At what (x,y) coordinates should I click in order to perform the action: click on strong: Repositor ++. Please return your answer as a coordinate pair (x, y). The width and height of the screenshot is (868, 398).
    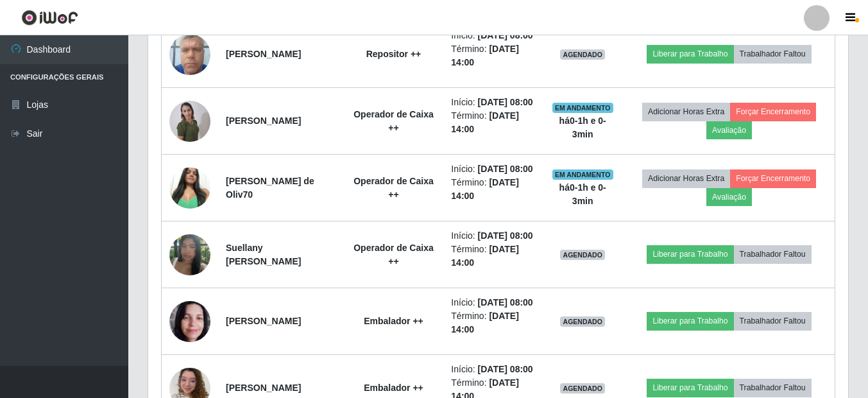
    Looking at the image, I should click on (394, 54).